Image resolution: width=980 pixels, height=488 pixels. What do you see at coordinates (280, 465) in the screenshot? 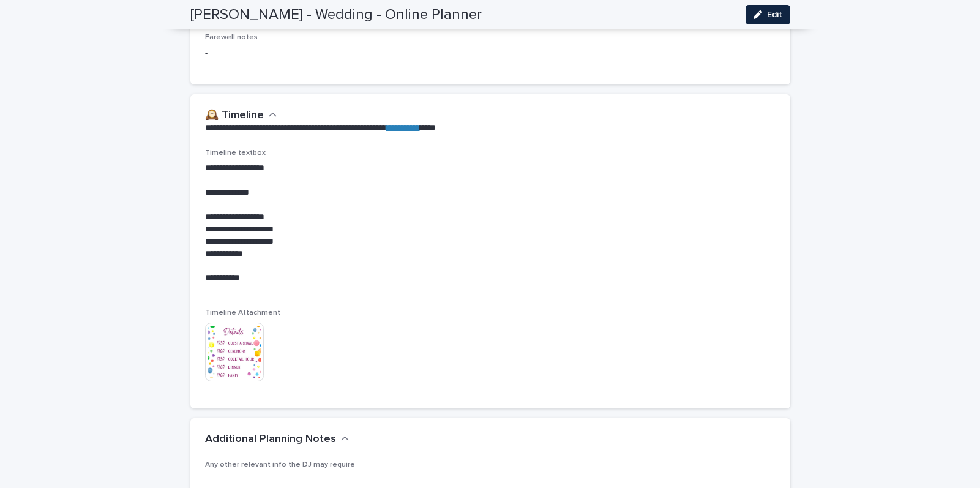
I see `span: Any other relevant info the DJ may require` at bounding box center [280, 465].